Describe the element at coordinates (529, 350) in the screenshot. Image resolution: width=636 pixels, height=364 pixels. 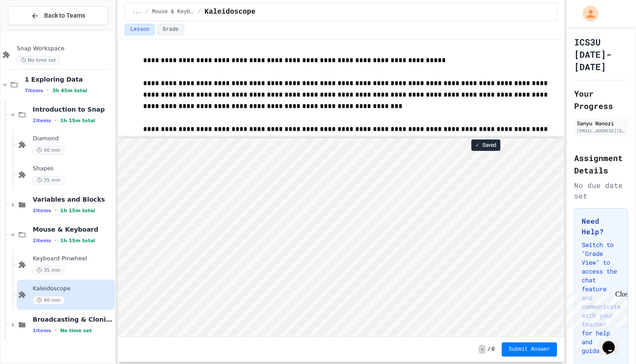
I see `span: Submit Answer` at that location.